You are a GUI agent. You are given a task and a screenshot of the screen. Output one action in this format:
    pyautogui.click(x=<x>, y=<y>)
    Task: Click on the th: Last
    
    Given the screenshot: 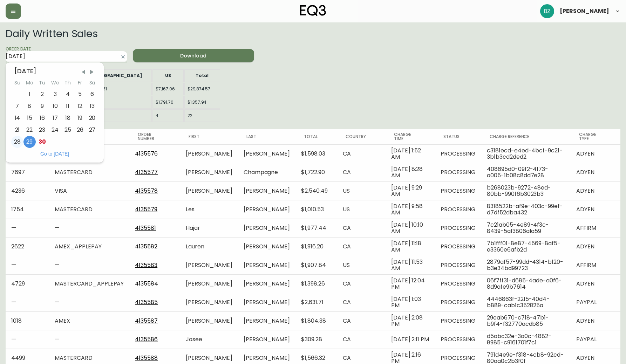 What is the action you would take?
    pyautogui.click(x=267, y=137)
    